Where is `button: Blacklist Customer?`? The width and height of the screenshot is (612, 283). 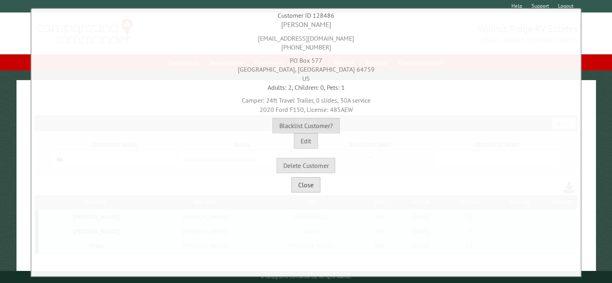
button: Blacklist Customer? is located at coordinates (306, 126).